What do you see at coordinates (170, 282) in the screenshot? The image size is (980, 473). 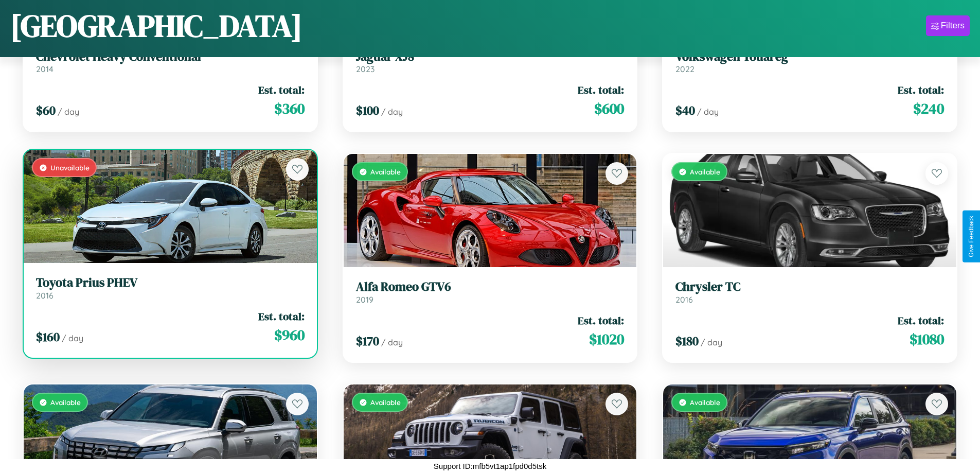 I see `h3: Toyota Prius PHEV` at bounding box center [170, 282].